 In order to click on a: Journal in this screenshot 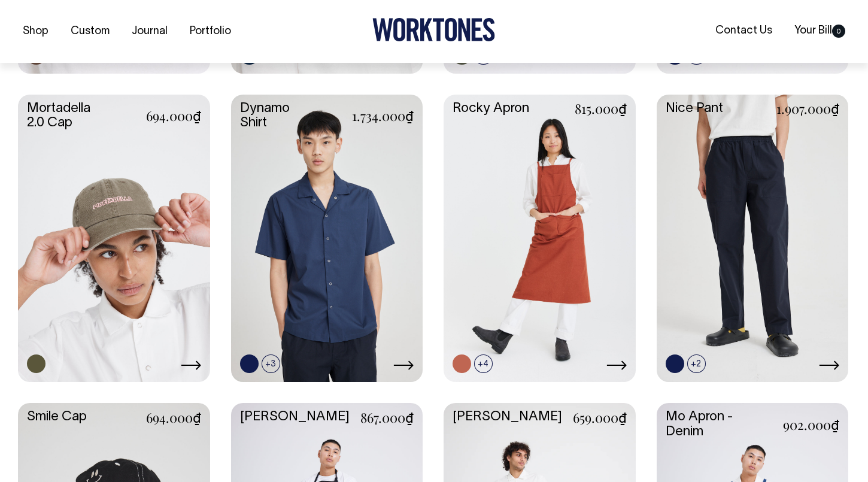, I will do `click(150, 31)`.